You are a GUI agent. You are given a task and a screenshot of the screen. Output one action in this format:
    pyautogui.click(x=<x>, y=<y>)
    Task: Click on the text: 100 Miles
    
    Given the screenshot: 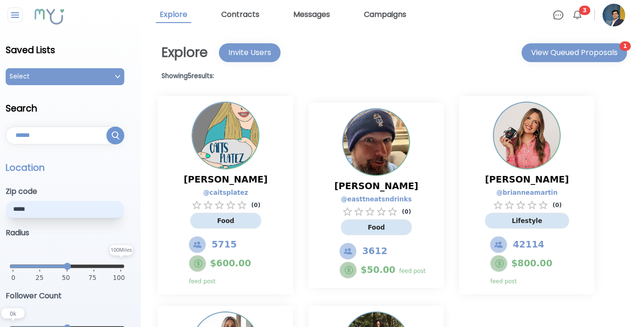 What is the action you would take?
    pyautogui.click(x=121, y=249)
    